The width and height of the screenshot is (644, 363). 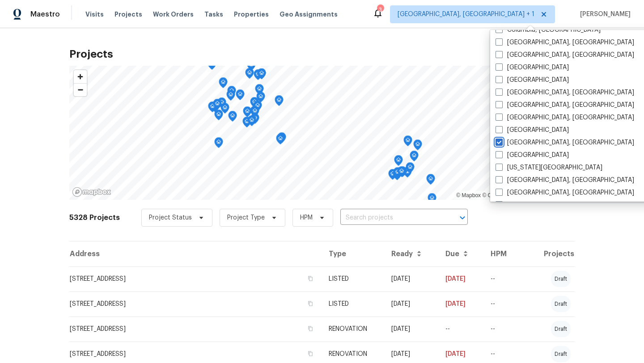 I want to click on a: Mapbox, so click(x=468, y=196).